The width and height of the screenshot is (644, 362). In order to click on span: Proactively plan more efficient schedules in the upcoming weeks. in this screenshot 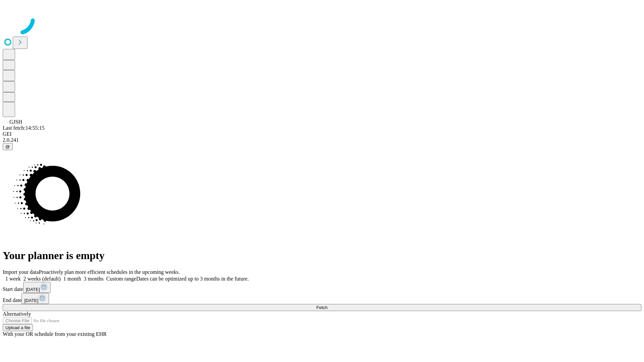, I will do `click(110, 272)`.